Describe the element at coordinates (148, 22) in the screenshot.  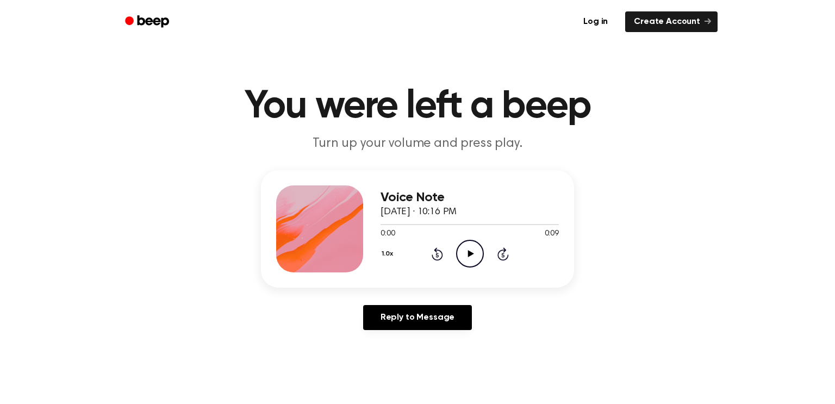
I see `a: Beep` at that location.